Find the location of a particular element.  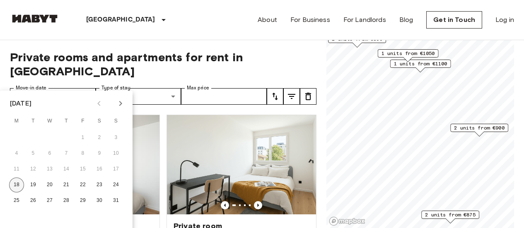

button: 22 is located at coordinates (83, 185).